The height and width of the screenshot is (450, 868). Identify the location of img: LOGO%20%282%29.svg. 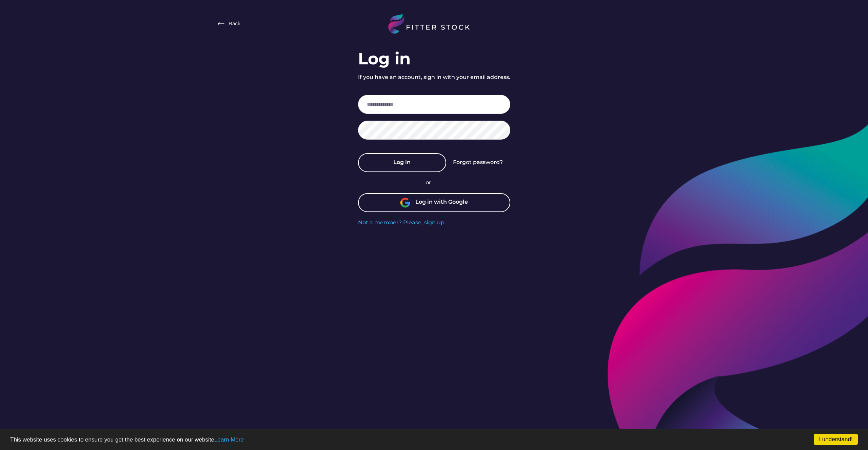
(434, 24).